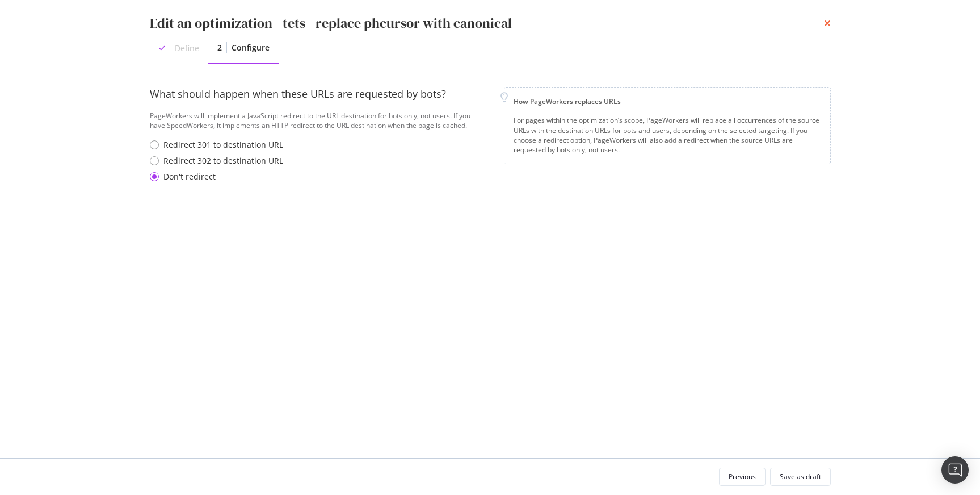  What do you see at coordinates (220, 48) in the screenshot?
I see `div: 2` at bounding box center [220, 48].